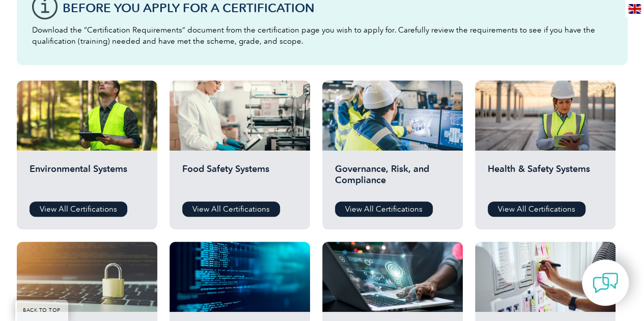 The image size is (644, 321). Describe the element at coordinates (605, 283) in the screenshot. I see `img: contact-chat.png` at that location.